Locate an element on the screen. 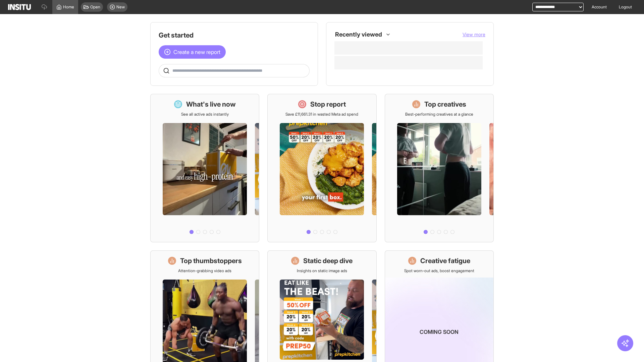 Image resolution: width=644 pixels, height=362 pixels. a: Stop reportSave £11,661.31 in wasted Meta ad spend is located at coordinates (322, 168).